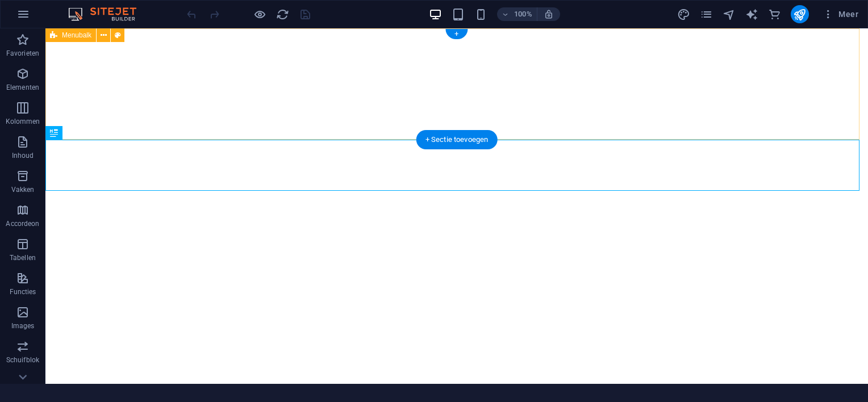 This screenshot has width=868, height=402. I want to click on button: text_generator, so click(752, 14).